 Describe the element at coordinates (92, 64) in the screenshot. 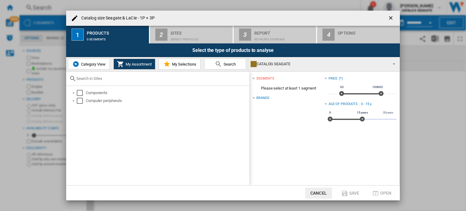

I see `span: Category View` at that location.